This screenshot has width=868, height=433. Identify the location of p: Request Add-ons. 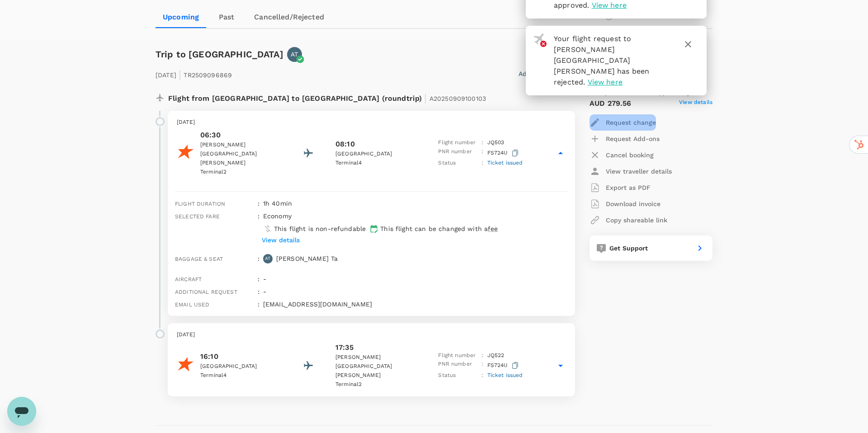
(632, 139).